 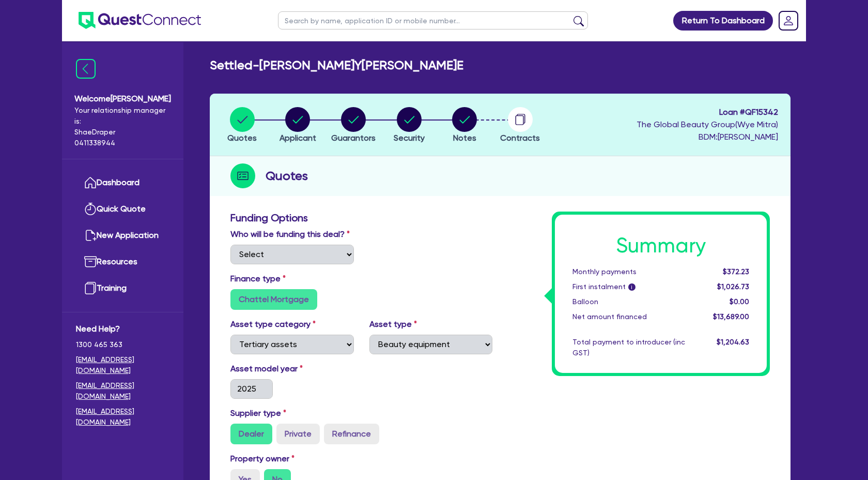 What do you see at coordinates (629, 317) in the screenshot?
I see `div: Net amount financed` at bounding box center [629, 317].